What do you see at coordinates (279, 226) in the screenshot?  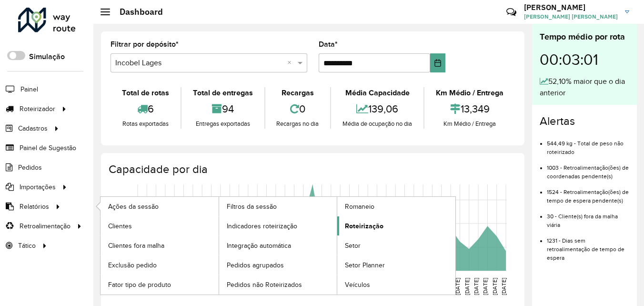 I see `a: Indicadores roteirização` at bounding box center [279, 226].